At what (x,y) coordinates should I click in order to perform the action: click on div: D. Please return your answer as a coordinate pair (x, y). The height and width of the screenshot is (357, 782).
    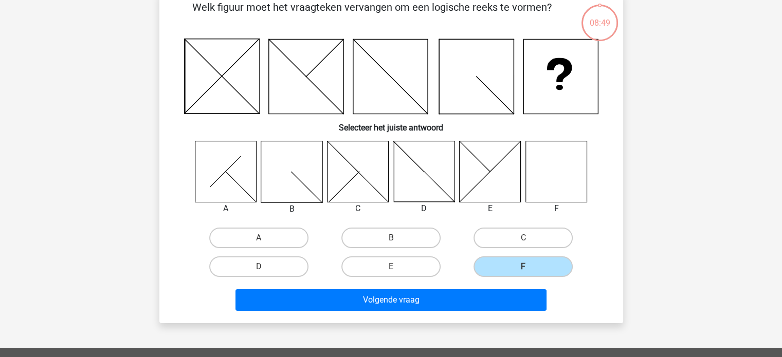
    Looking at the image, I should click on (424, 209).